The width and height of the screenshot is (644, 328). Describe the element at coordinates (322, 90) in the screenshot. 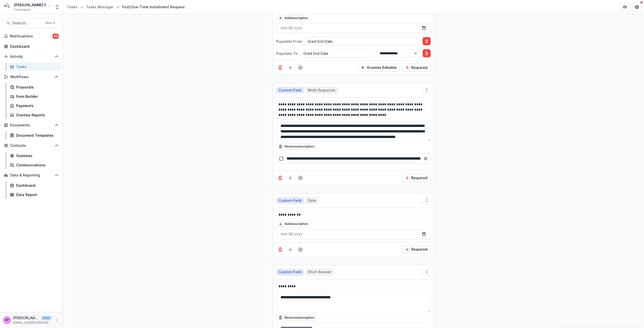

I see `span: Multi Response` at that location.